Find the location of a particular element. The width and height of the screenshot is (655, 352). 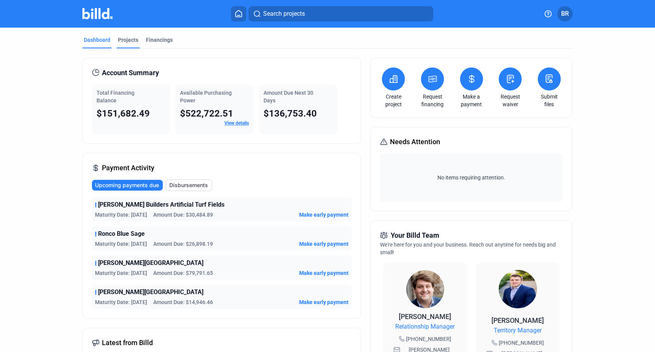

button: Search projects is located at coordinates (341, 14).